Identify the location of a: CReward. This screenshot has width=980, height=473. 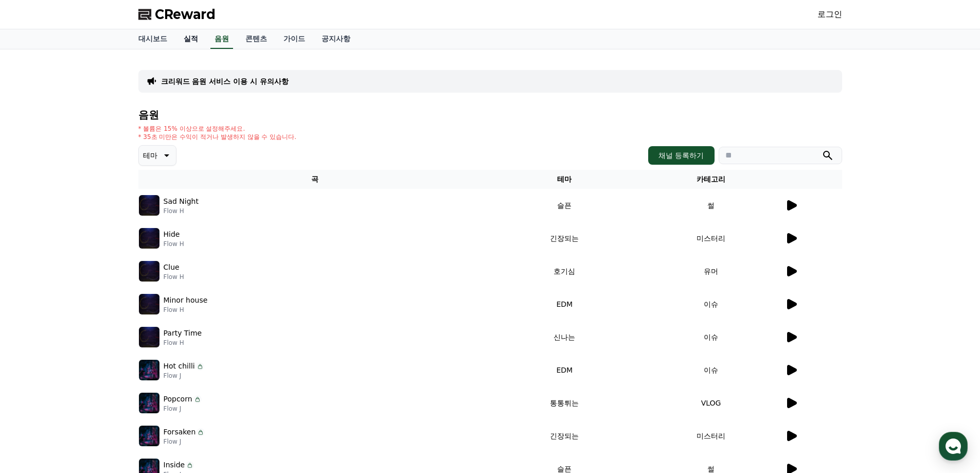
(177, 15).